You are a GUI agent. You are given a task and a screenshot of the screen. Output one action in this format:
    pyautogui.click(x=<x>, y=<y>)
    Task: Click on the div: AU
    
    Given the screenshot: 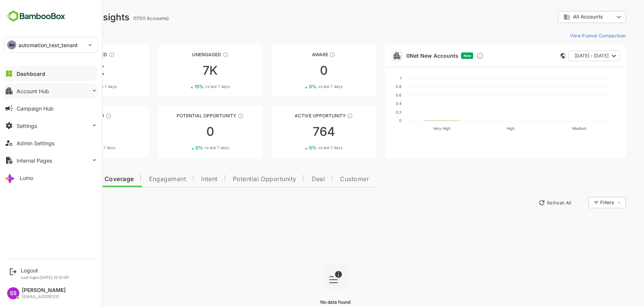 What is the action you would take?
    pyautogui.click(x=12, y=45)
    